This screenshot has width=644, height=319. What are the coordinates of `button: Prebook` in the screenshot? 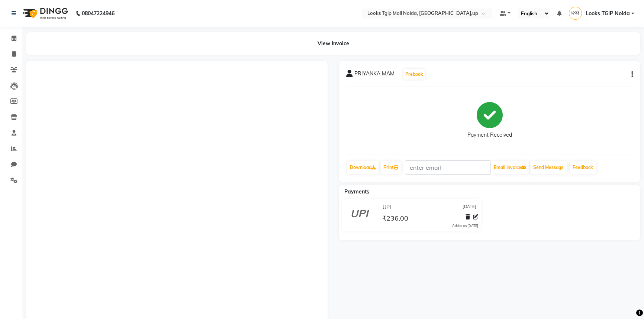 It's located at (415, 74).